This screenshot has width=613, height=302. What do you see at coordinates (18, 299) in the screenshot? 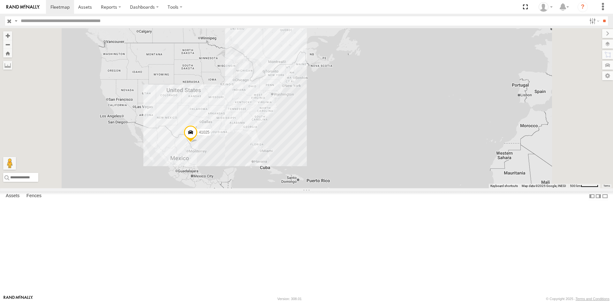
I see `a: Visit our Website` at bounding box center [18, 299].